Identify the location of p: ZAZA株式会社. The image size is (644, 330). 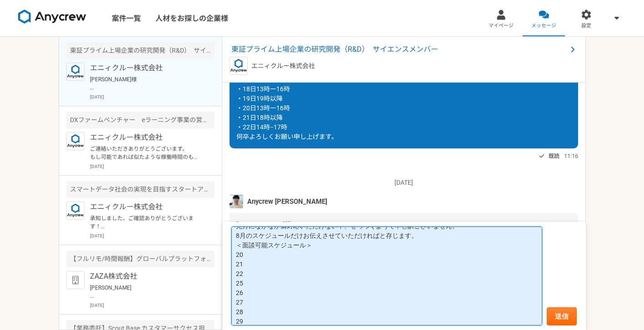
(146, 277).